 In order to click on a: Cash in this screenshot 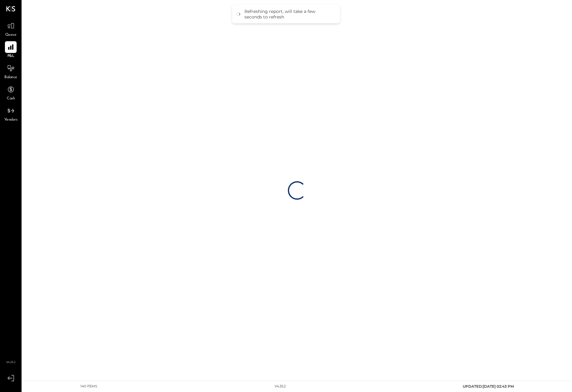, I will do `click(11, 93)`.